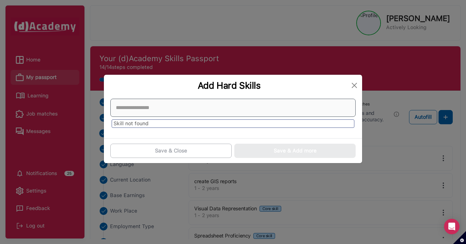  What do you see at coordinates (171, 151) in the screenshot?
I see `button: Save & Close` at bounding box center [171, 151].